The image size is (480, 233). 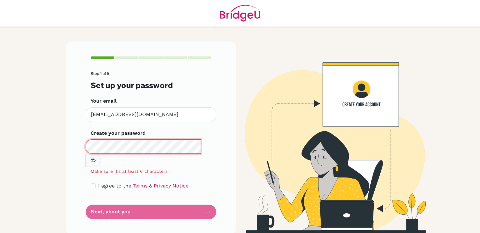 What do you see at coordinates (151, 115) in the screenshot?
I see `input: Insert your email*` at bounding box center [151, 115].